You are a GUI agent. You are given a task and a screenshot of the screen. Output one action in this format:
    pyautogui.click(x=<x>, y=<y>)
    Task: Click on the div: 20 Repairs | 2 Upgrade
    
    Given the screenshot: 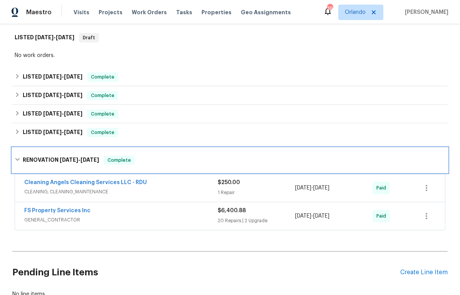 What is the action you would take?
    pyautogui.click(x=256, y=221)
    